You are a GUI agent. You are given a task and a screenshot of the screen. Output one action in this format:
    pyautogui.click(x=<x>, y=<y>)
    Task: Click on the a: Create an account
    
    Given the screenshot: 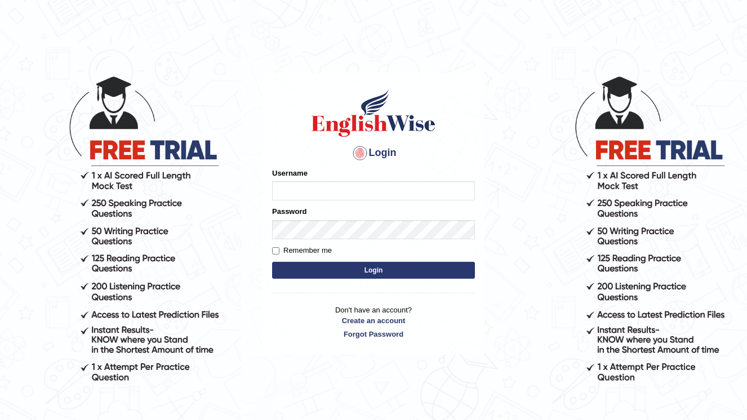 What is the action you would take?
    pyautogui.click(x=374, y=321)
    